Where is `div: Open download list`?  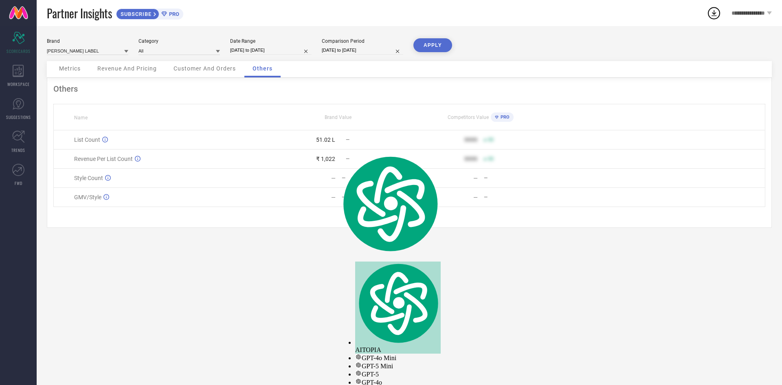
div: Open download list is located at coordinates (714, 13).